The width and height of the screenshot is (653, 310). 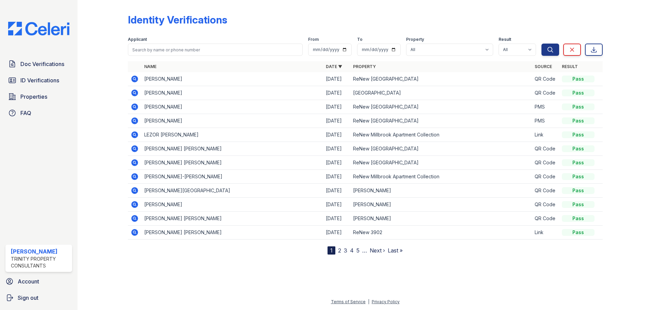 I want to click on td: ReNew 3902, so click(x=441, y=232).